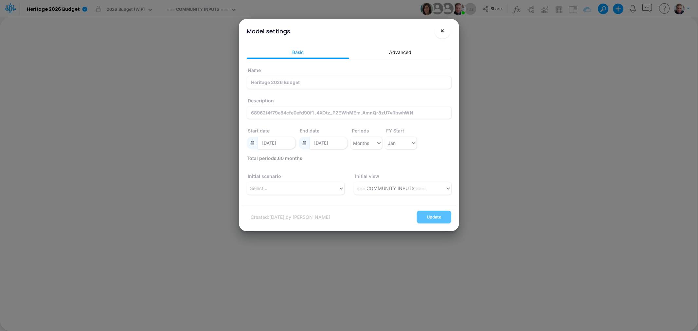 Image resolution: width=698 pixels, height=331 pixels. I want to click on div: Model settings, so click(268, 31).